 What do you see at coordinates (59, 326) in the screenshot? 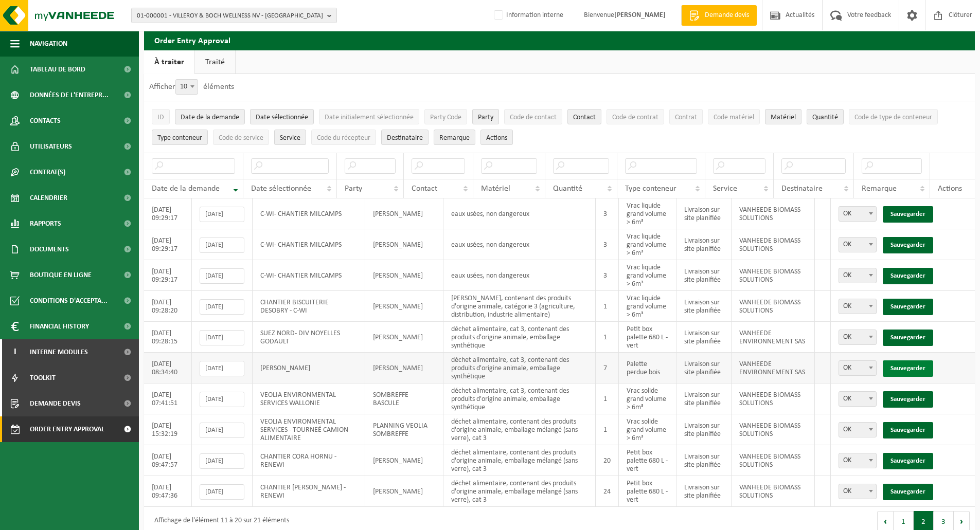
I see `span: Financial History` at bounding box center [59, 326].